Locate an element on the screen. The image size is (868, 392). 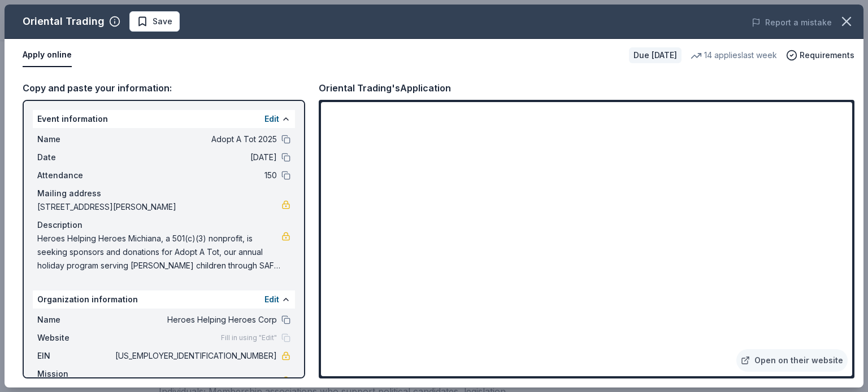
button: Apply online is located at coordinates (47, 56).